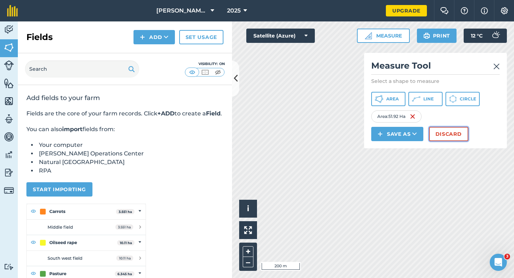 This screenshot has width=514, height=278. What do you see at coordinates (368, 36) in the screenshot?
I see `img: Ruler icon` at bounding box center [368, 36].